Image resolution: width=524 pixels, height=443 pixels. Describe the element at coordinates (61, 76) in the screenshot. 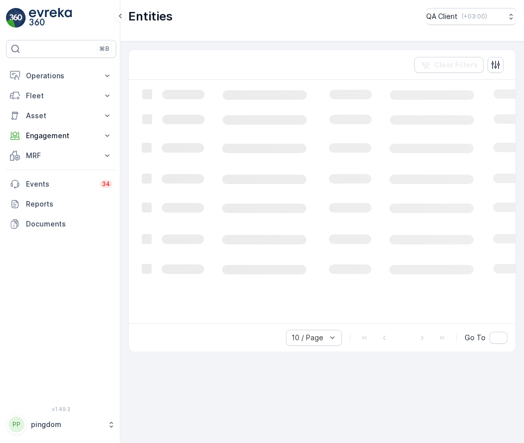

I see `p: Operations` at that location.